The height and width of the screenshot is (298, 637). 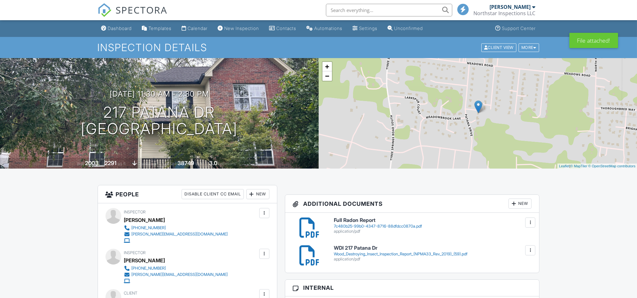 I want to click on div: 7c480b25-99b0-4347-8716-88dfdcc0870a.pdf, so click(x=433, y=227).